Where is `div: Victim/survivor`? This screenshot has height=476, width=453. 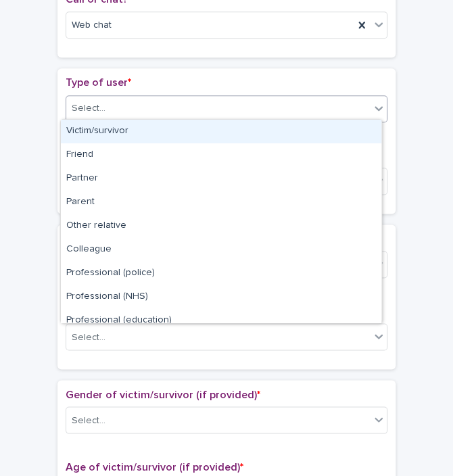
div: Victim/survivor is located at coordinates (222, 131).